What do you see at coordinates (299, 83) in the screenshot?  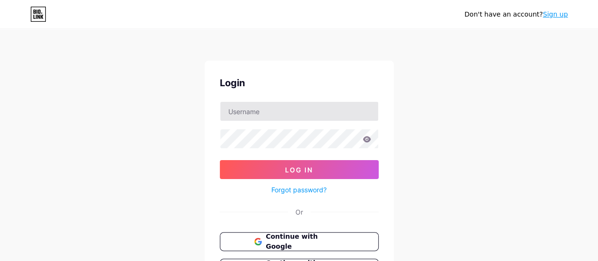 I see `div: Login` at bounding box center [299, 83].